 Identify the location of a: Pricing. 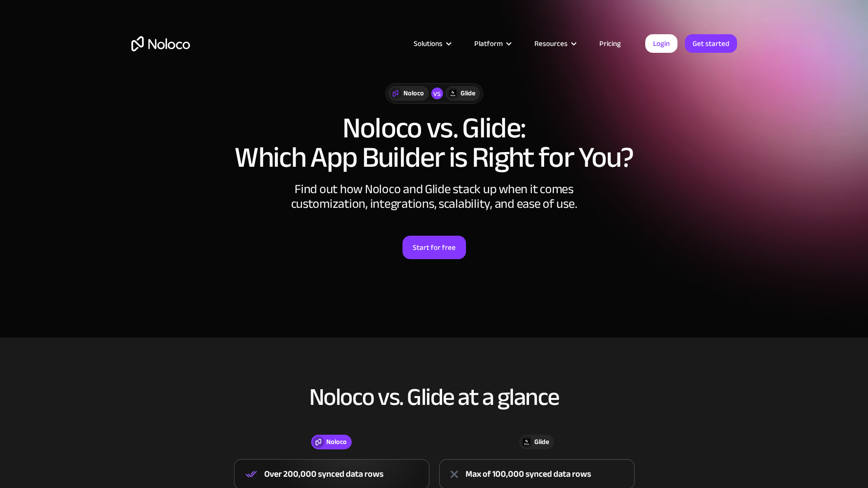
(610, 44).